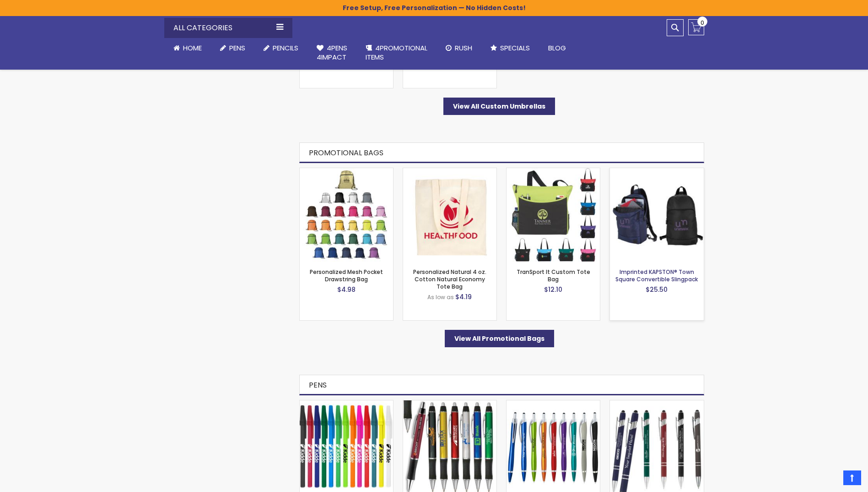  What do you see at coordinates (450, 215) in the screenshot?
I see `img: Personalized Natural 4 oz. Cotton Natural Economy Tote Bag` at bounding box center [450, 215].